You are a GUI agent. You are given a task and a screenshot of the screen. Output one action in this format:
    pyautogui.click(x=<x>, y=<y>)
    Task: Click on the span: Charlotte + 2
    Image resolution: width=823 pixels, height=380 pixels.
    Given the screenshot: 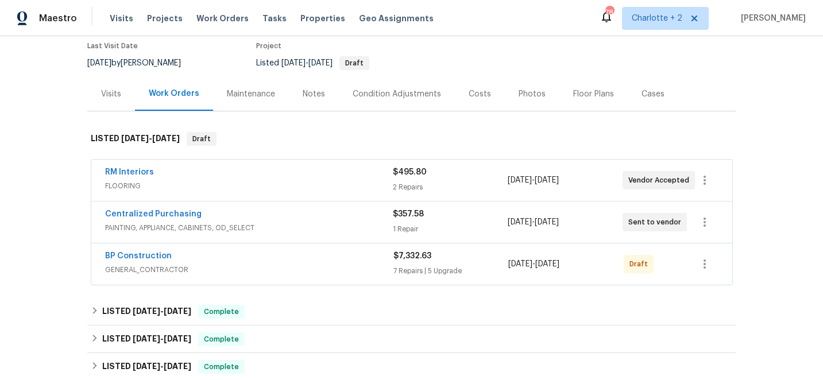 What is the action you would take?
    pyautogui.click(x=657, y=18)
    